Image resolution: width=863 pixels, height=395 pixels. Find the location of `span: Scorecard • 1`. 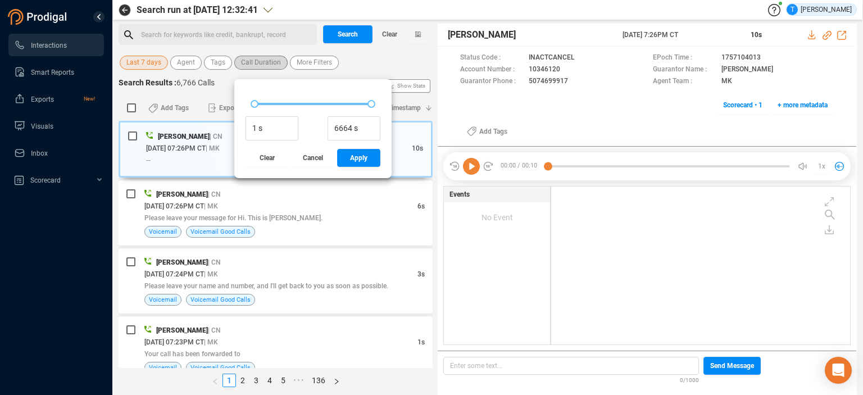

span: Scorecard • 1 is located at coordinates (743, 105).